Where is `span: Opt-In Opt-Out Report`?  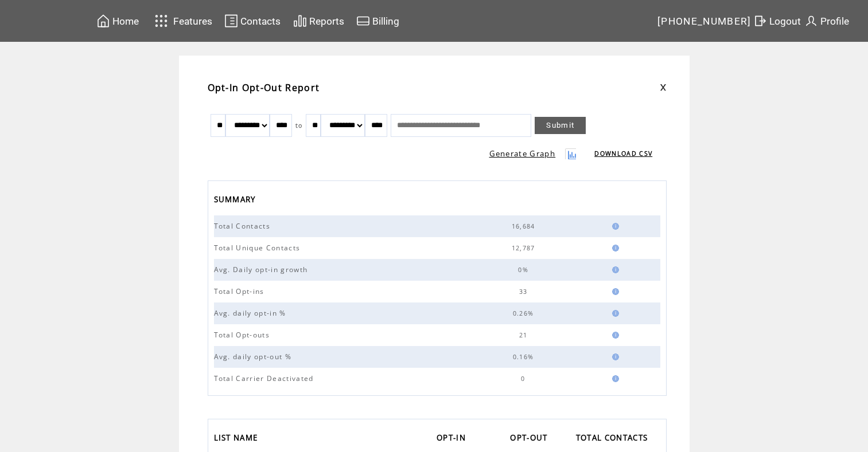 span: Opt-In Opt-Out Report is located at coordinates (264, 88).